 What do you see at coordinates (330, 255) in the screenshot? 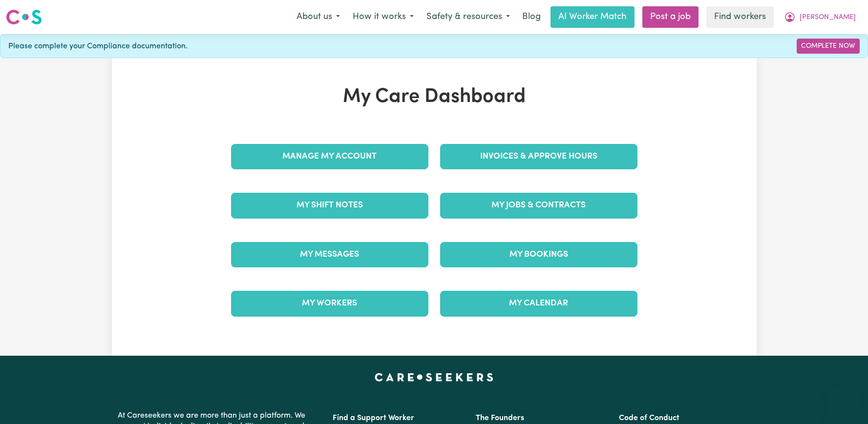
I see `a: My Messages` at bounding box center [330, 255].